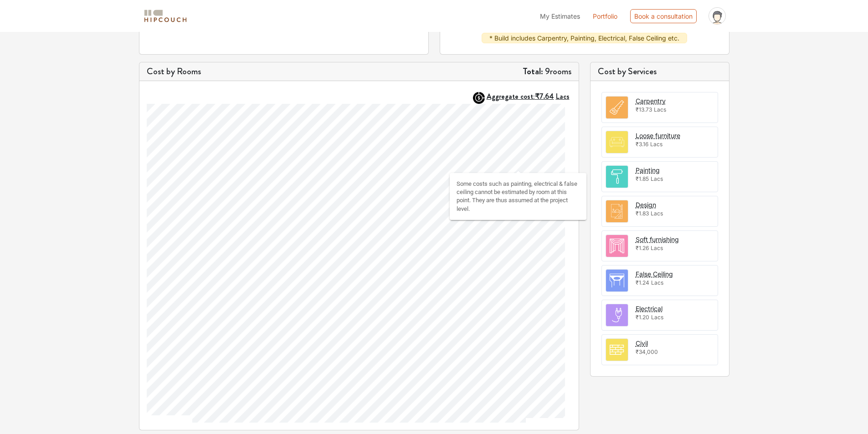 This screenshot has width=868, height=434. I want to click on button: Civil, so click(641, 343).